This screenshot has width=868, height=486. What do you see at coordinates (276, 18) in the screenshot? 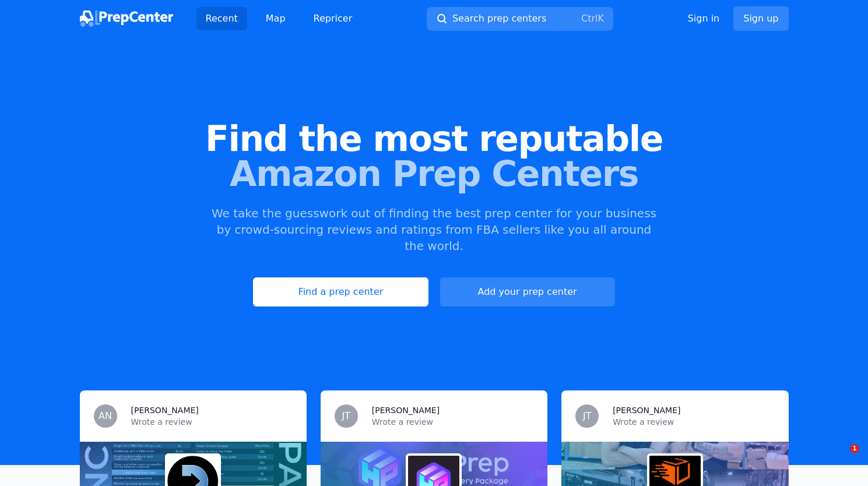
I see `a: Map` at bounding box center [276, 18].